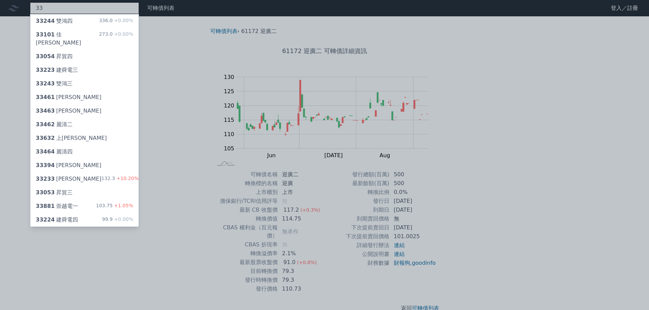 This screenshot has width=649, height=310. I want to click on span: 33881, so click(45, 206).